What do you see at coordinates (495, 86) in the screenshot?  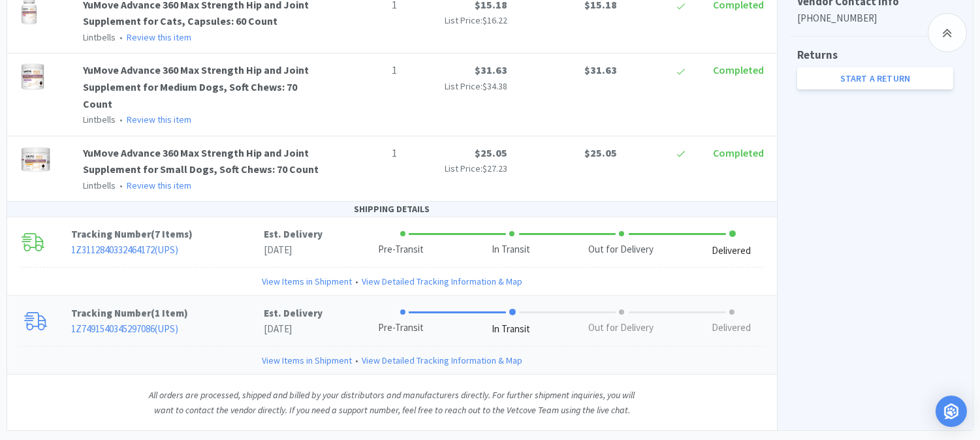 I see `span: $34.38` at bounding box center [495, 86].